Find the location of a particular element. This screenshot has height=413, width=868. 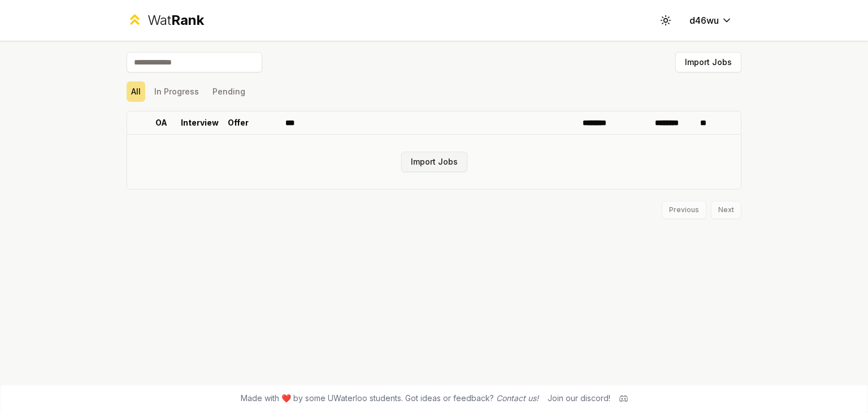

span: Made with ❤️ by some UWaterloo students. Got ideas or feedback? is located at coordinates (390, 398).